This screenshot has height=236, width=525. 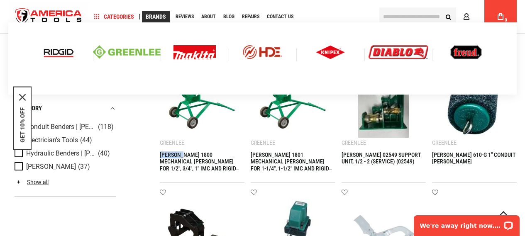 I want to click on span: Blog, so click(x=229, y=17).